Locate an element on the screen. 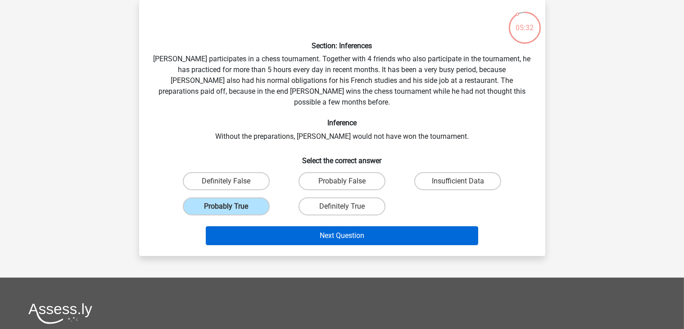  label: Probably True is located at coordinates (226, 206).